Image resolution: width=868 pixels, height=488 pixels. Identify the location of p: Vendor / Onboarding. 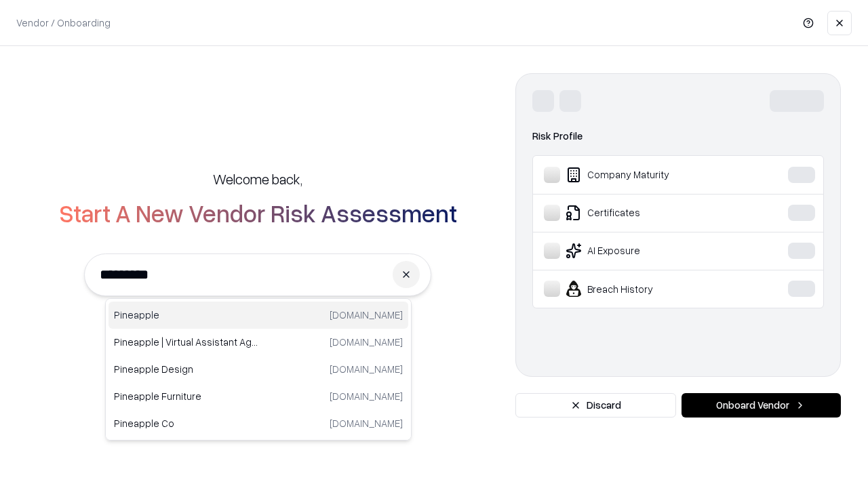
(63, 22).